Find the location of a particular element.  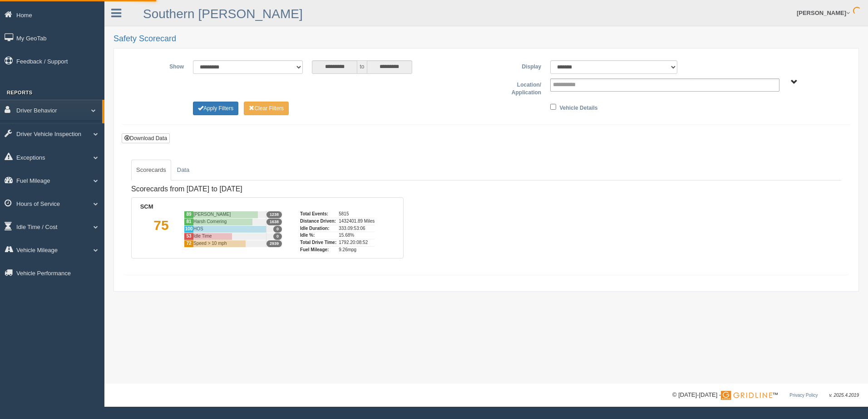

a: Privacy Policy is located at coordinates (804, 395).